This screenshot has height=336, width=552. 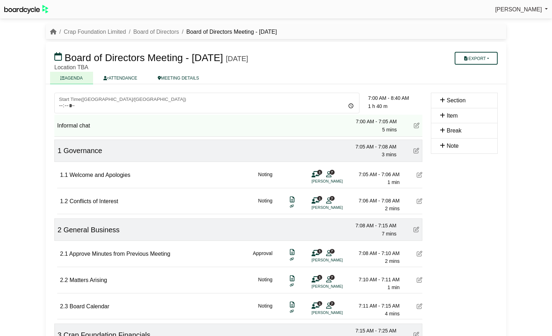 What do you see at coordinates (163, 32) in the screenshot?
I see `nav: breadcrumb` at bounding box center [163, 32].